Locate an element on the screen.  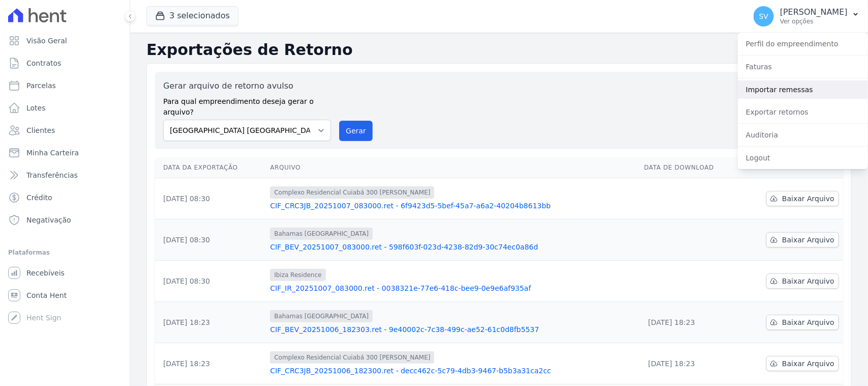
a: CIF_BEV_20251007_083000.ret - 598f603f-023d-4238-82d9-30c74ec0a86d is located at coordinates (453, 247).